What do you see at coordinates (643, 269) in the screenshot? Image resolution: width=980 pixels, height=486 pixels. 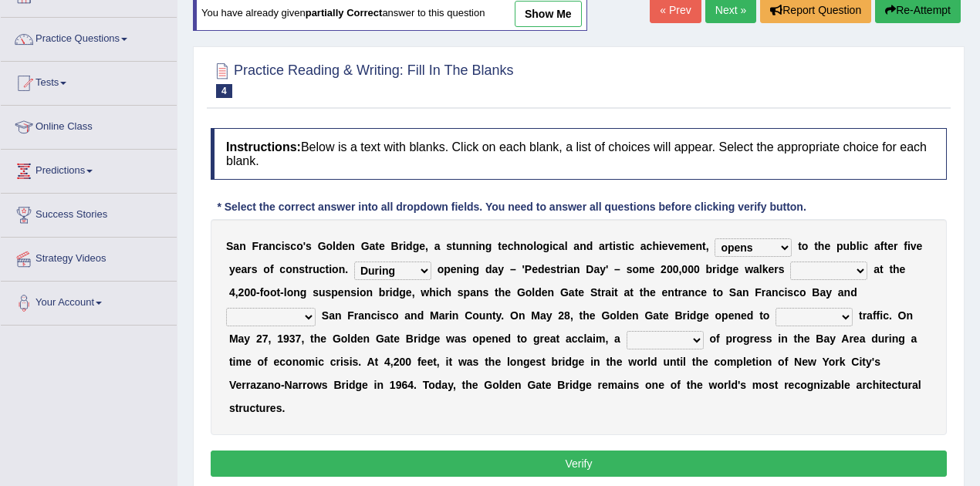 I see `b: m` at bounding box center [643, 269].